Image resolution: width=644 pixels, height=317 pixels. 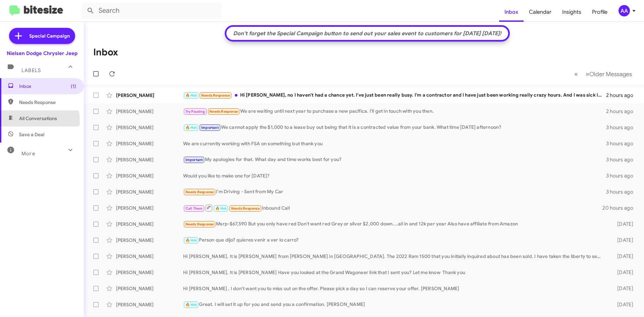 What do you see at coordinates (106, 52) in the screenshot?
I see `h1: Inbox` at bounding box center [106, 52].